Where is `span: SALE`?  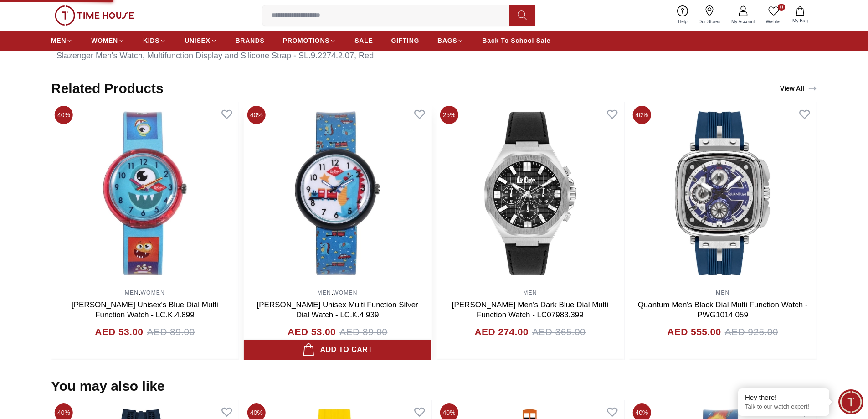
span: SALE is located at coordinates (364, 41).